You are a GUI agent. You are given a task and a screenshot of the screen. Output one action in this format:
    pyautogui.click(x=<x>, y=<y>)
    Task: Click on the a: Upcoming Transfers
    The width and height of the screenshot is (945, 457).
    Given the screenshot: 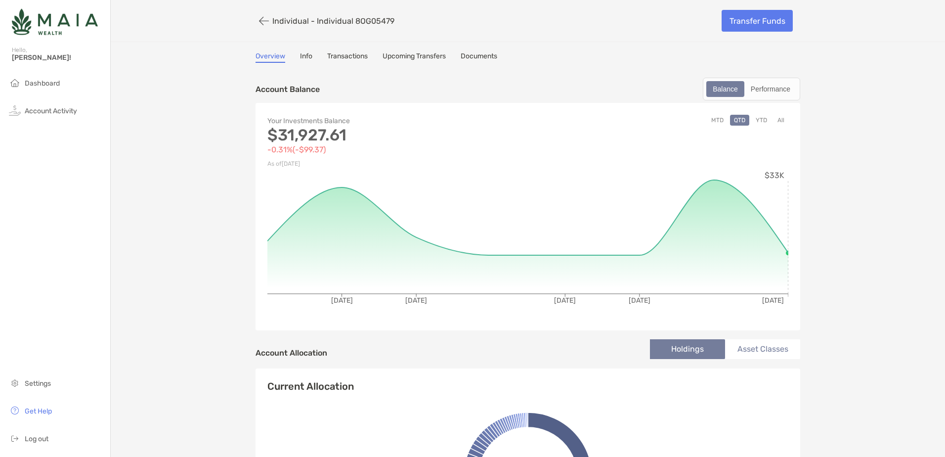 What is the action you would take?
    pyautogui.click(x=414, y=57)
    